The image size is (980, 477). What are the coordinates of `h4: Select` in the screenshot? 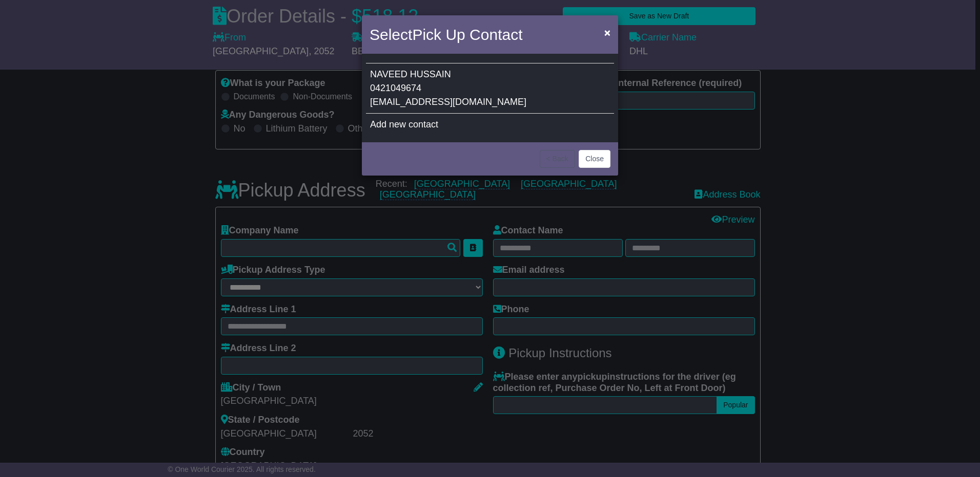 It's located at (446, 34).